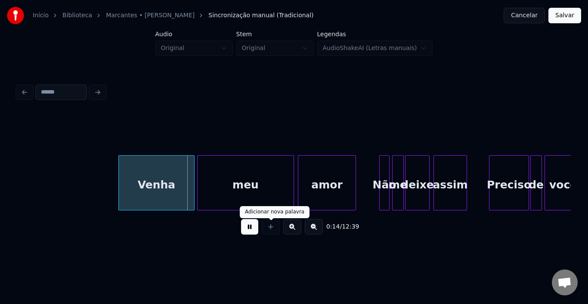 This screenshot has height=304, width=588. What do you see at coordinates (375, 34) in the screenshot?
I see `label: Legendas` at bounding box center [375, 34].